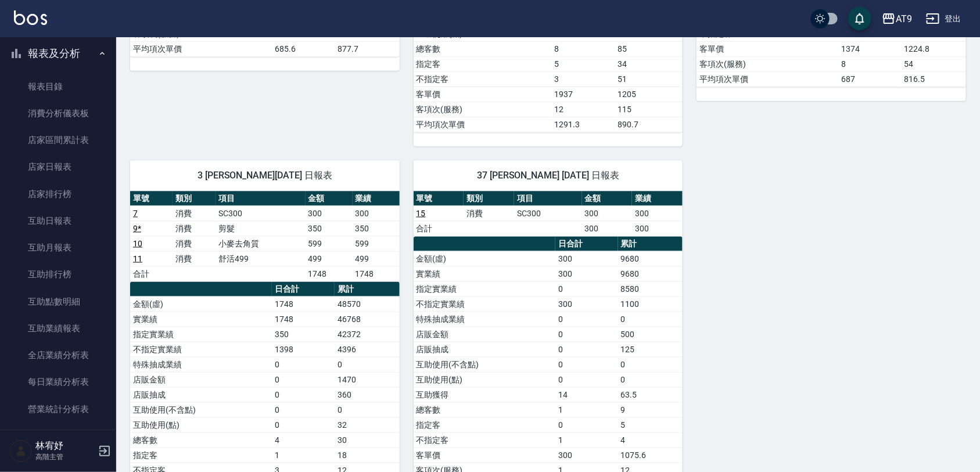 This screenshot has width=980, height=472. I want to click on th: 累計, so click(367, 289).